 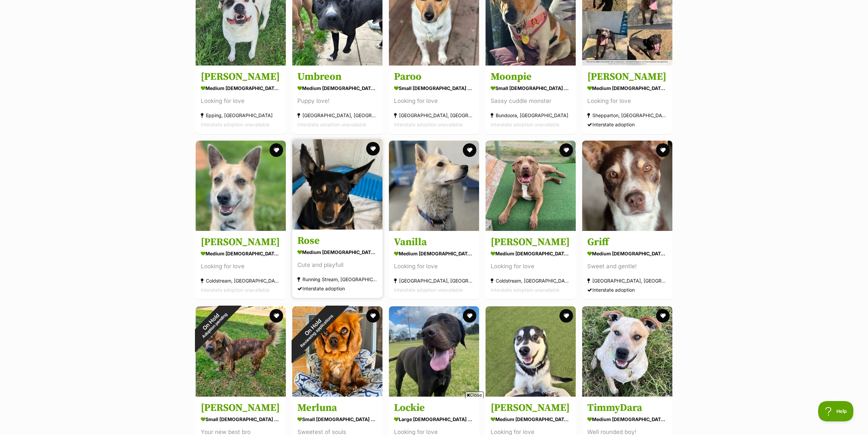 What do you see at coordinates (627, 185) in the screenshot?
I see `img: Griff` at bounding box center [627, 185].